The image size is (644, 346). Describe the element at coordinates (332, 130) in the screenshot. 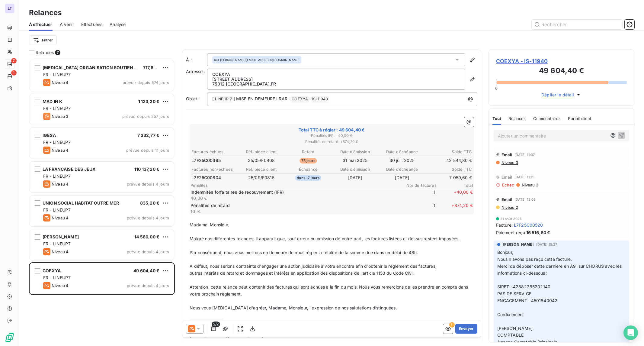

I see `span: Total TTC à régler : 49 604,40 €` at that location.